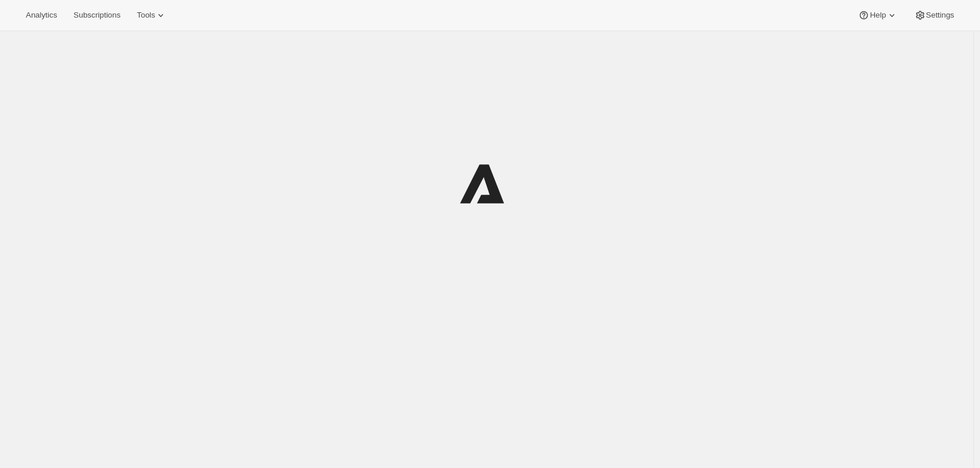 The width and height of the screenshot is (980, 468). Describe the element at coordinates (877, 15) in the screenshot. I see `span: Help` at that location.